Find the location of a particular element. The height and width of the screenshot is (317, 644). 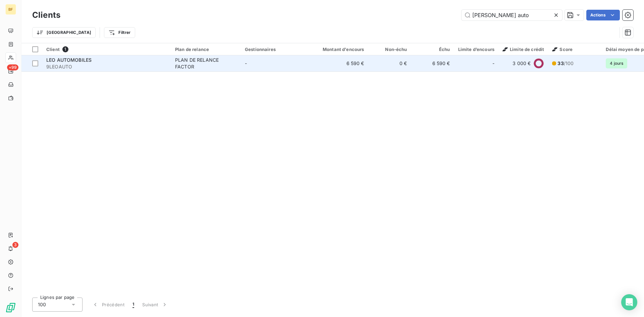

span: 9LEOAUTO is located at coordinates (106, 67).